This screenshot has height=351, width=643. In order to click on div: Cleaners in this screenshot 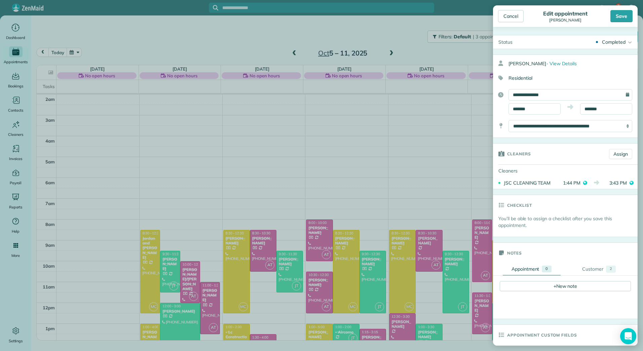, I will do `click(517, 171)`.